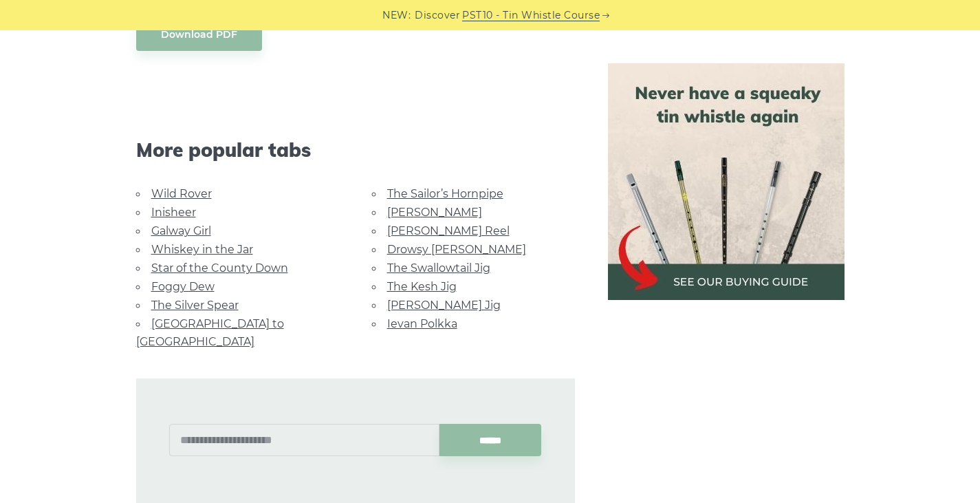 This screenshot has height=503, width=980. Describe the element at coordinates (726, 182) in the screenshot. I see `img: tin whistle buying guide` at that location.